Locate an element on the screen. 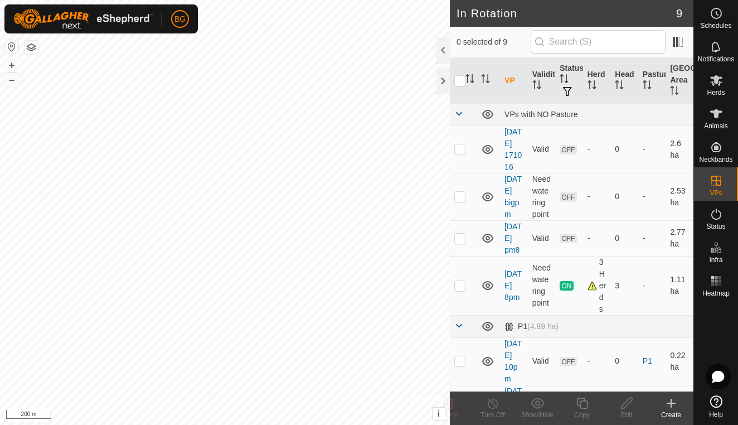 The width and height of the screenshot is (738, 425). button: Reset Map is located at coordinates (12, 47).